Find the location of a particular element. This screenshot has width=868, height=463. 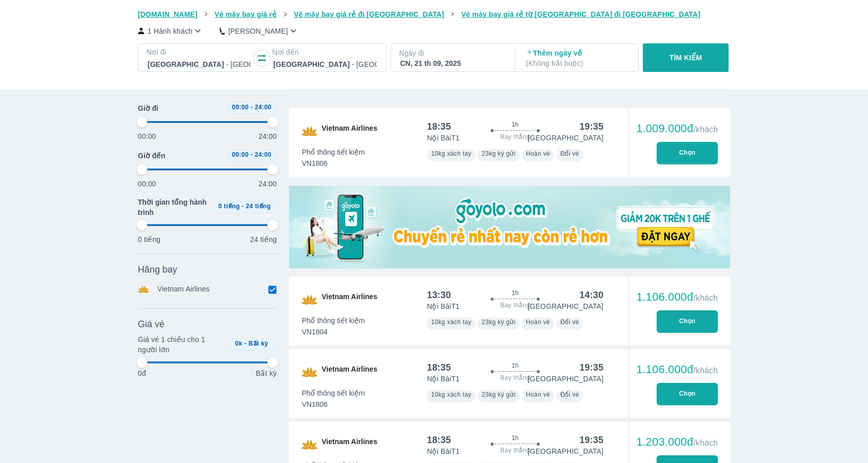

div: 14:30 is located at coordinates (591, 295).